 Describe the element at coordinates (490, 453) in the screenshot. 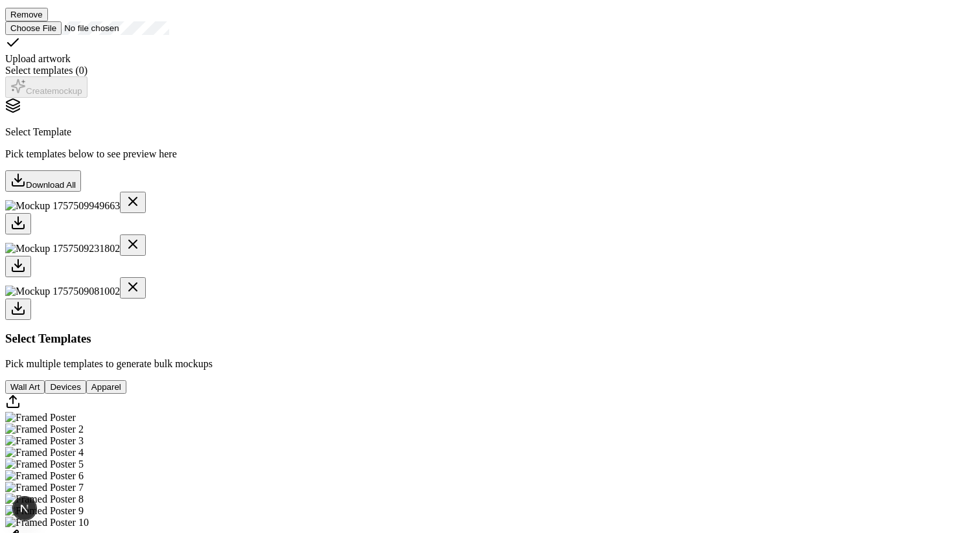

I see `div: Select template Framed Poster 4` at that location.